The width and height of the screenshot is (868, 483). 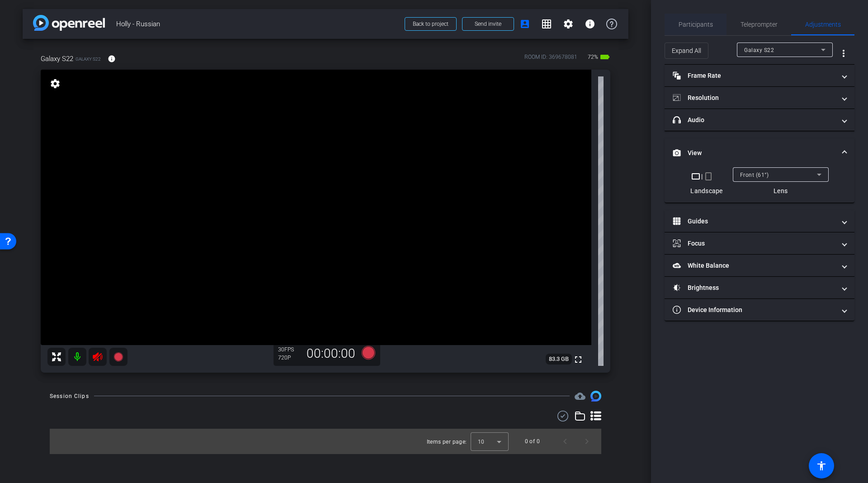 I want to click on button: Back to project, so click(x=431, y=24).